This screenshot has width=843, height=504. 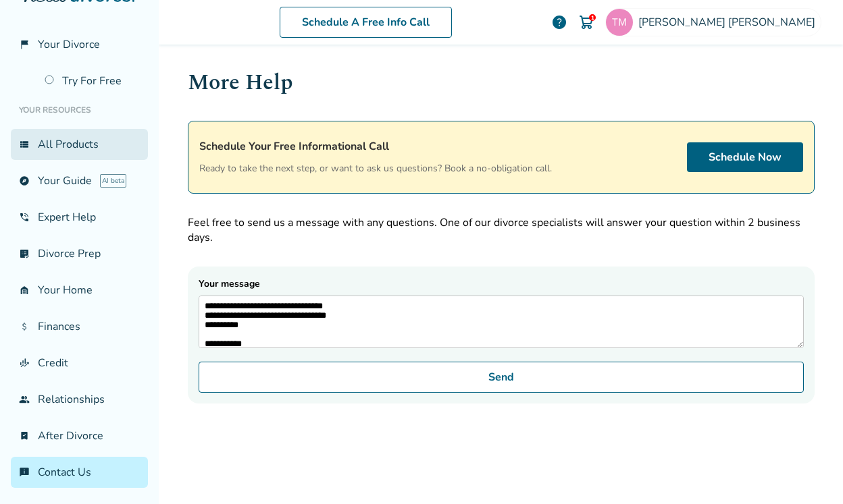 What do you see at coordinates (79, 327) in the screenshot?
I see `a: attach_moneyFinances` at bounding box center [79, 327].